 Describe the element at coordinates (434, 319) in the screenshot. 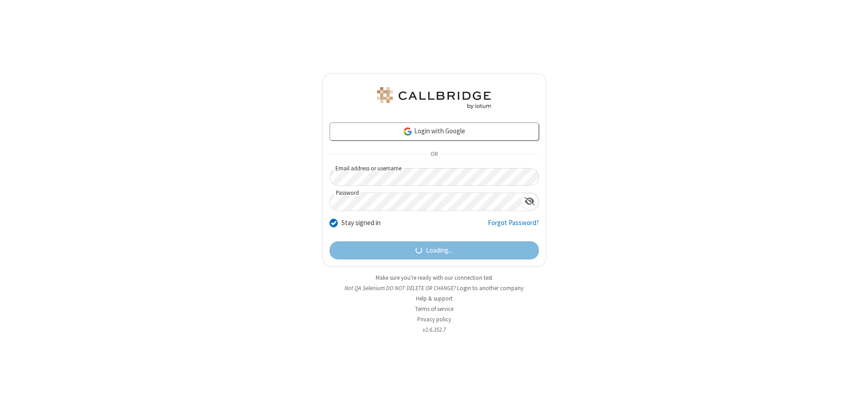

I see `a: Privacy policy` at that location.